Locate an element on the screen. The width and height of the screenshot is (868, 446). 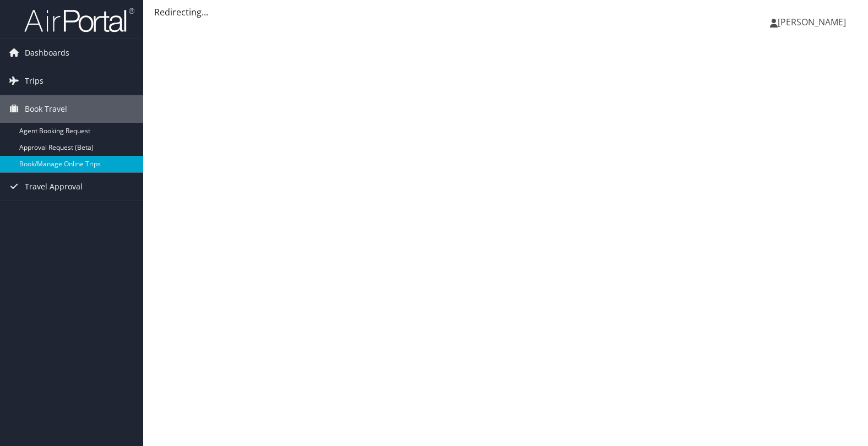
span: Dashboards is located at coordinates (47, 53).